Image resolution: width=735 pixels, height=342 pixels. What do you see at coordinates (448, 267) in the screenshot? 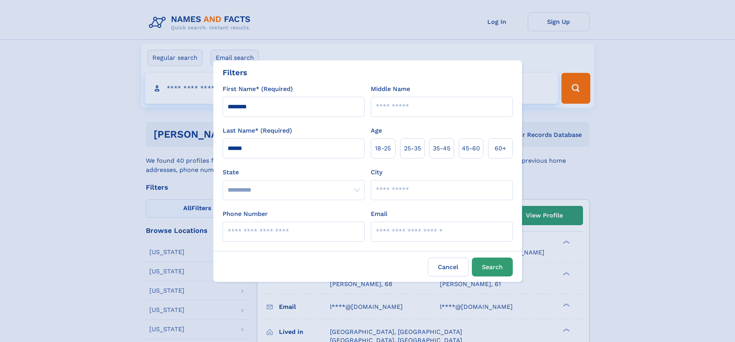
I see `label: Cancel` at bounding box center [448, 267].